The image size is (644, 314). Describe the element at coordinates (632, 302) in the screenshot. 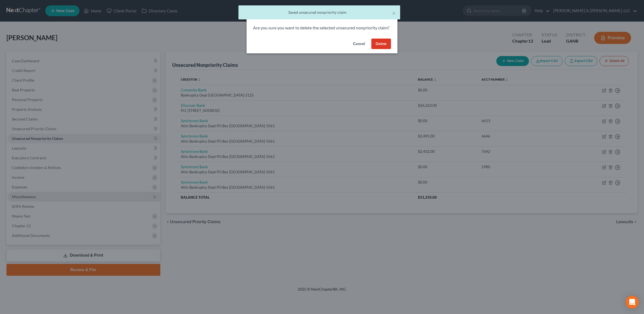

I see `div: Open Intercom Messenger` at that location.